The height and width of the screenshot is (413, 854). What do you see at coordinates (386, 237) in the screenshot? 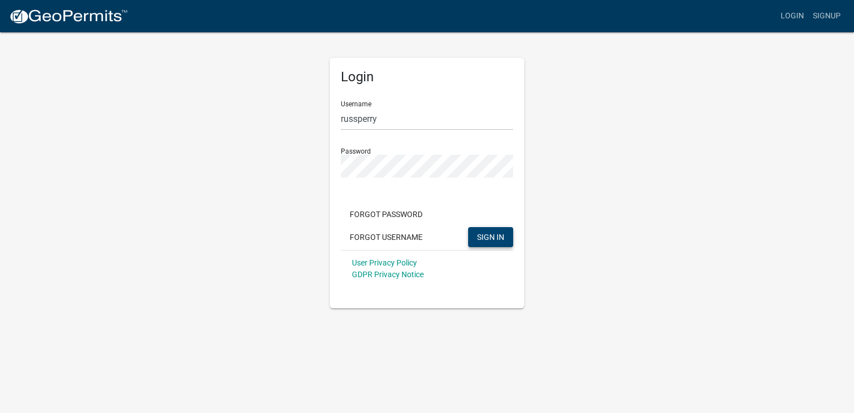
I see `button: Forgot Username` at bounding box center [386, 237].